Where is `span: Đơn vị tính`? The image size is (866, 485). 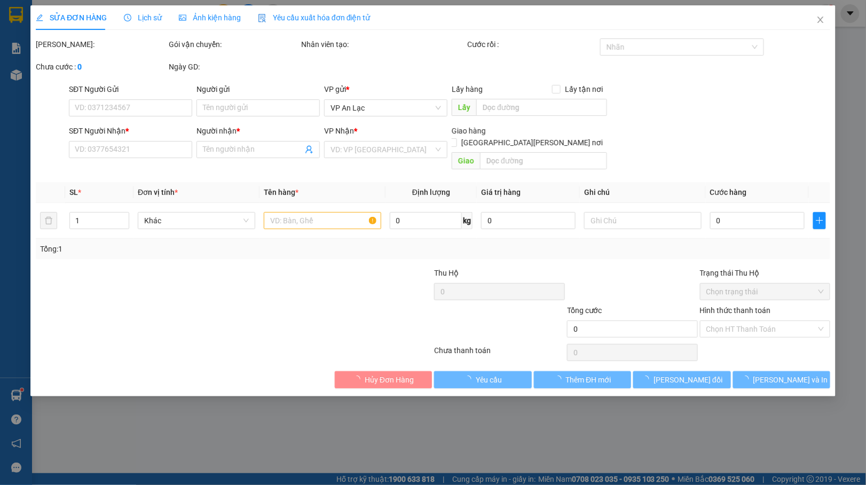 span: Đơn vị tính is located at coordinates (158, 192).